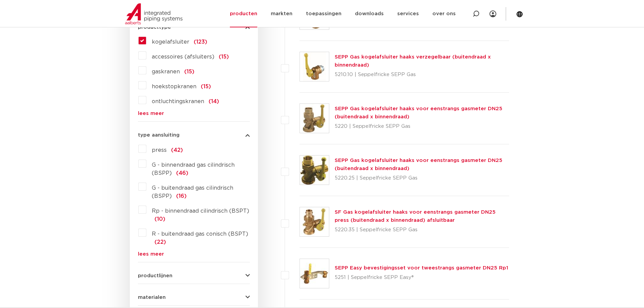 The height and width of the screenshot is (308, 644). Describe the element at coordinates (422, 75) in the screenshot. I see `p: 5210.10 | Seppelfricke SEPP Gas` at that location.